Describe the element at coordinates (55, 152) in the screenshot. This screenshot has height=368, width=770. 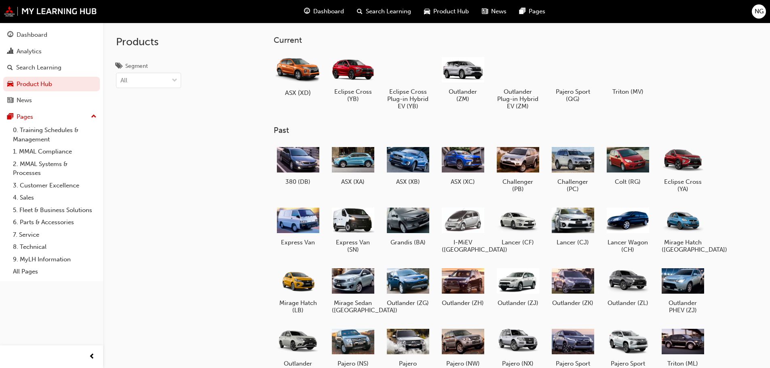
I see `a: 1. MMAL Compliance` at that location.